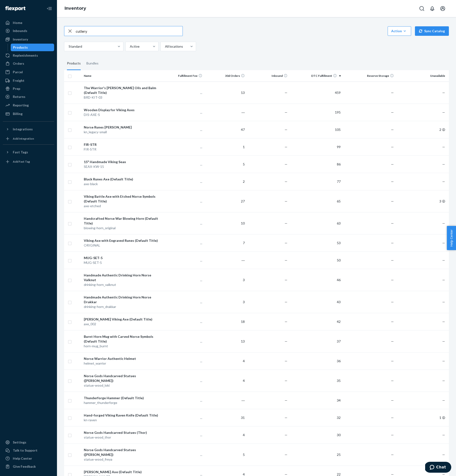 This screenshot has height=476, width=456. Describe the element at coordinates (68, 46) in the screenshot. I see `input: Standard` at that location.